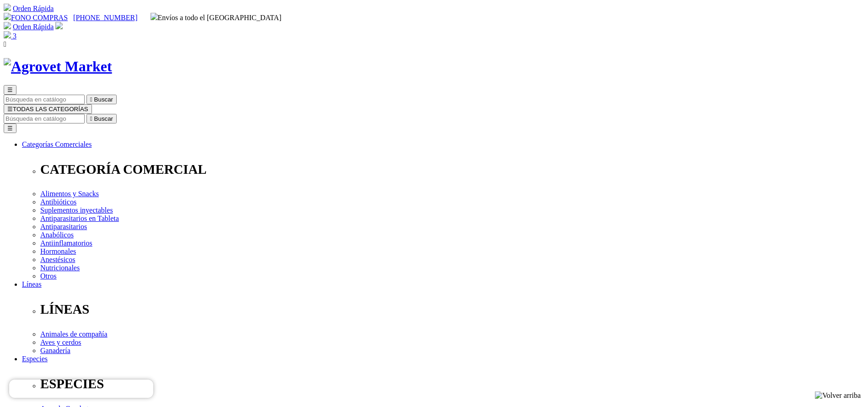 The image size is (868, 407). Describe the element at coordinates (35, 359) in the screenshot. I see `span: Especies` at that location.